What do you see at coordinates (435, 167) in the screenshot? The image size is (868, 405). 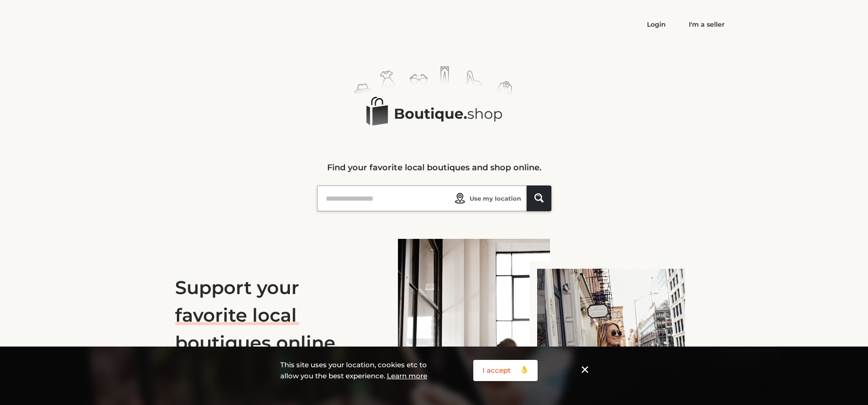 I see `p: Find your favorite local boutiques and shop online.` at bounding box center [435, 167].